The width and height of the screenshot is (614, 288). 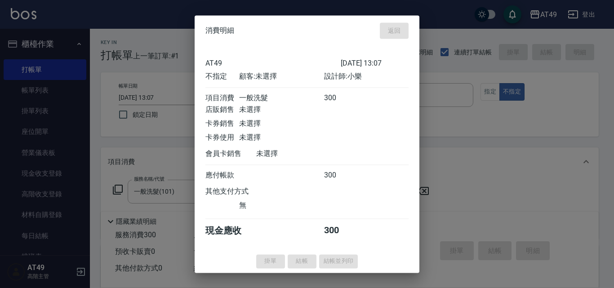 What do you see at coordinates (222, 175) in the screenshot?
I see `div: 應付帳款` at bounding box center [222, 175].